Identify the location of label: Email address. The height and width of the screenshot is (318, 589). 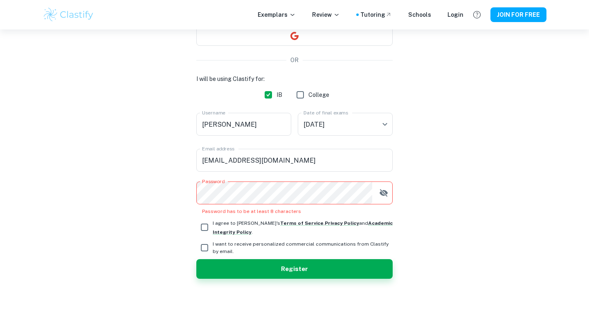
(218, 149).